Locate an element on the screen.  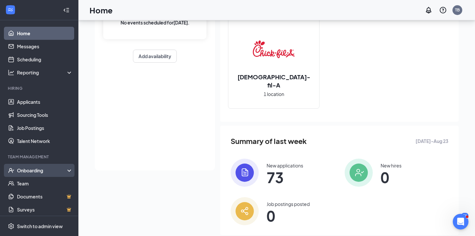
svg: UserCheck is located at coordinates (11, 170).